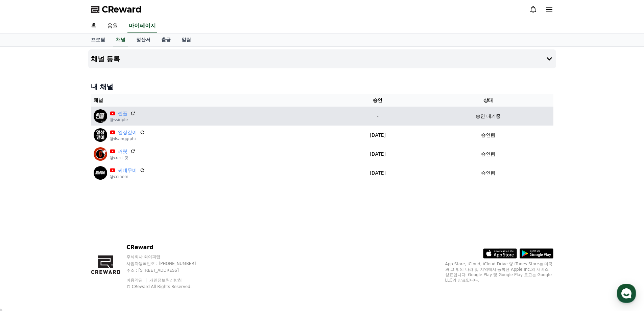  What do you see at coordinates (187, 40) in the screenshot?
I see `a: 알림` at bounding box center [187, 40].